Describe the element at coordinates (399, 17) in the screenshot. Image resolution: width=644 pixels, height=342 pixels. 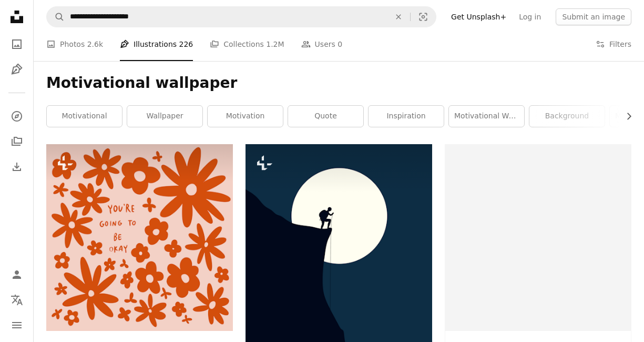
I see `button: Clear` at that location.